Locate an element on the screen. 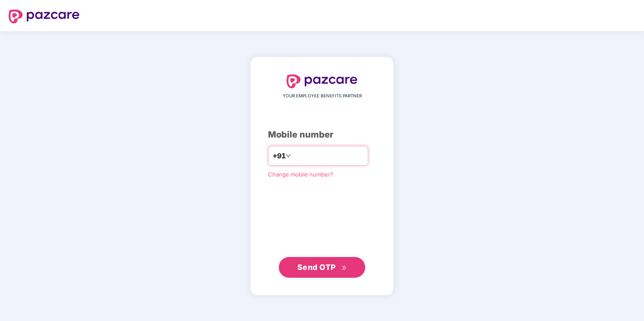 Image resolution: width=644 pixels, height=321 pixels. span: +91 is located at coordinates (279, 156).